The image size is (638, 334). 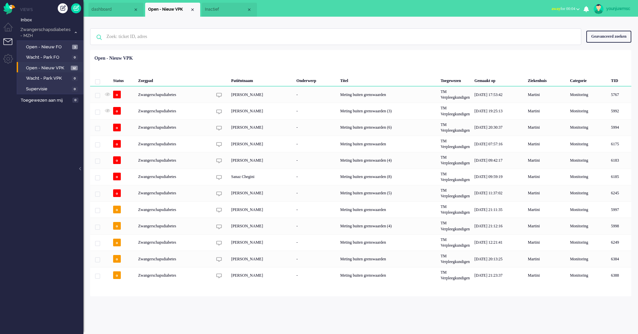 What do you see at coordinates (361, 243) in the screenshot?
I see `div: 6249` at bounding box center [361, 243].